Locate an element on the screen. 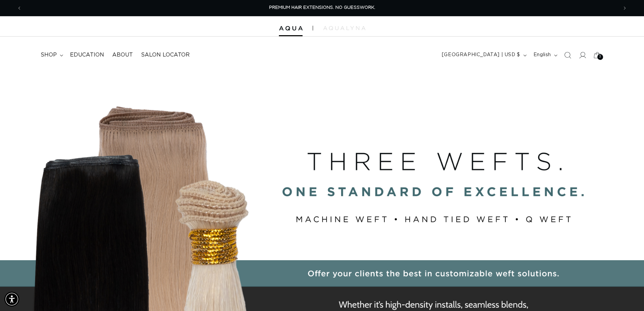  div: Accessibility Menu is located at coordinates (12, 299).